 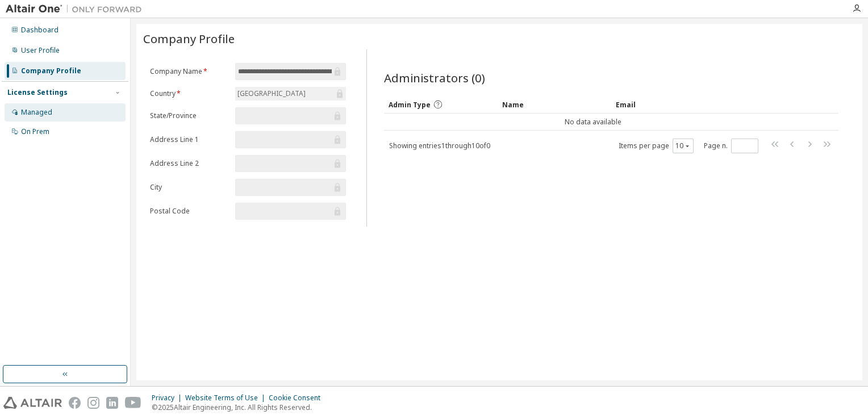 What do you see at coordinates (434, 78) in the screenshot?
I see `span: Administrators (0)` at bounding box center [434, 78].